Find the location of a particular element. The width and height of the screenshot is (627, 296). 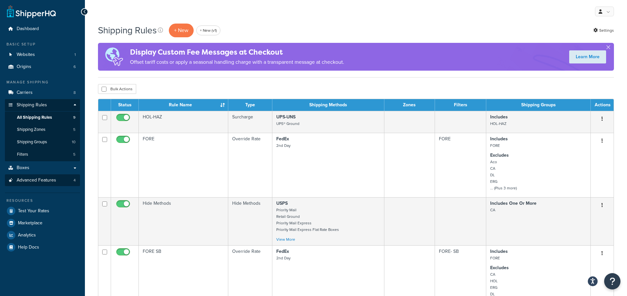

th: Actions is located at coordinates (603, 105).